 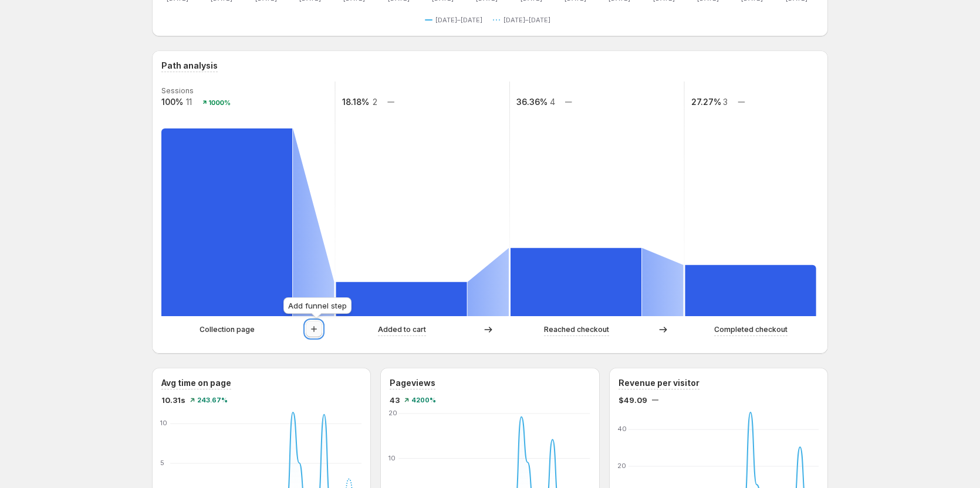 I want to click on text: 36.36%, so click(x=531, y=102).